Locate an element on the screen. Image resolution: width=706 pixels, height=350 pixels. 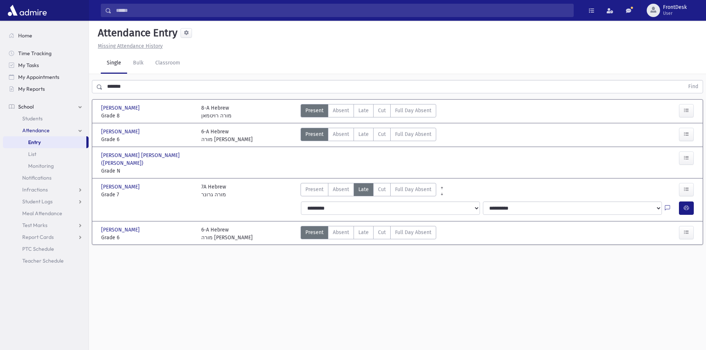
span: My Appointments is located at coordinates (39, 77).